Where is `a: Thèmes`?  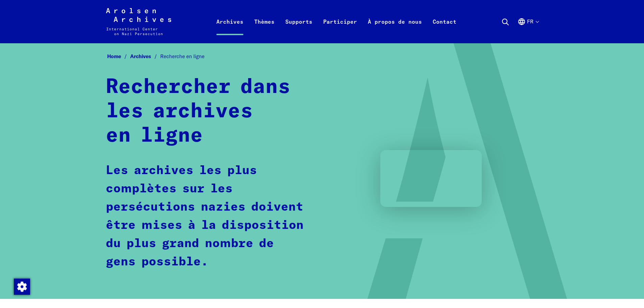 a: Thèmes is located at coordinates (264, 30).